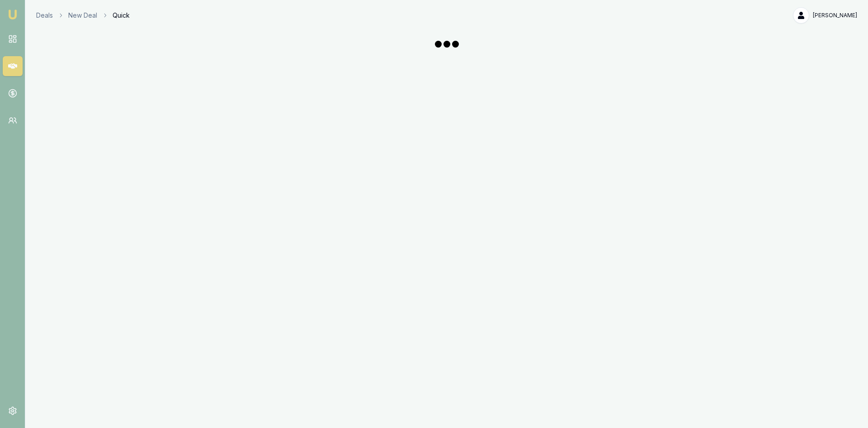 The height and width of the screenshot is (428, 868). What do you see at coordinates (13, 14) in the screenshot?
I see `img: emu-icon-u.png` at bounding box center [13, 14].